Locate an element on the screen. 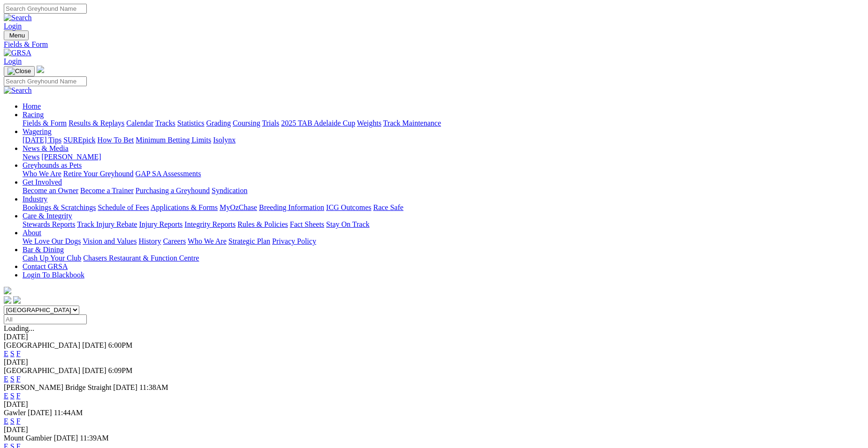  a: Race Safe is located at coordinates (388, 207).